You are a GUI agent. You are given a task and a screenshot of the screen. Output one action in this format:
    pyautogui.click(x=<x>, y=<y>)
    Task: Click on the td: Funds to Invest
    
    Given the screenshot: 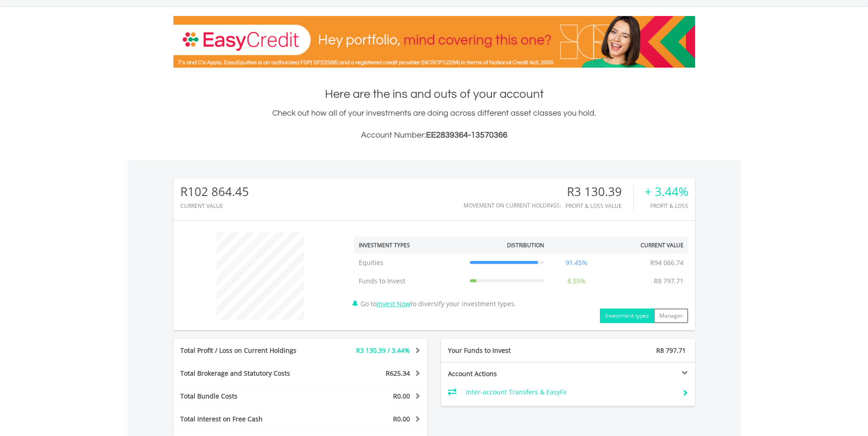 What is the action you would take?
    pyautogui.click(x=410, y=281)
    